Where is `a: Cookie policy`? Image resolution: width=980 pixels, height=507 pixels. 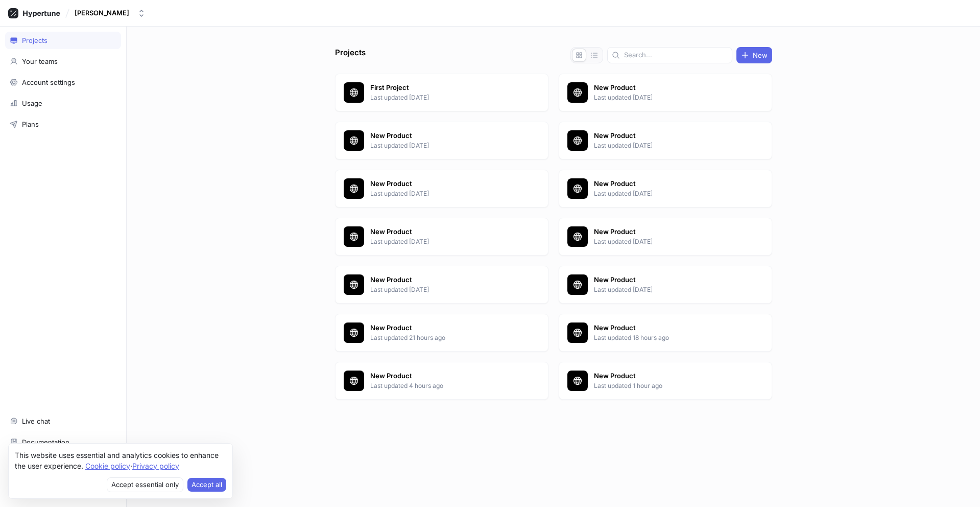 a: Cookie policy is located at coordinates (108, 466).